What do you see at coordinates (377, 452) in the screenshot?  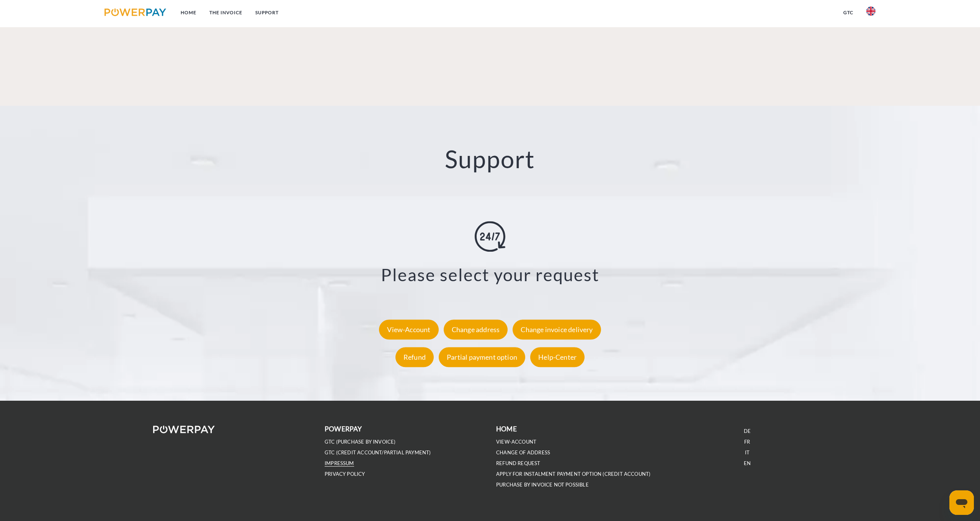 I see `a: GTC (Credit account/partial payment)` at bounding box center [377, 452].